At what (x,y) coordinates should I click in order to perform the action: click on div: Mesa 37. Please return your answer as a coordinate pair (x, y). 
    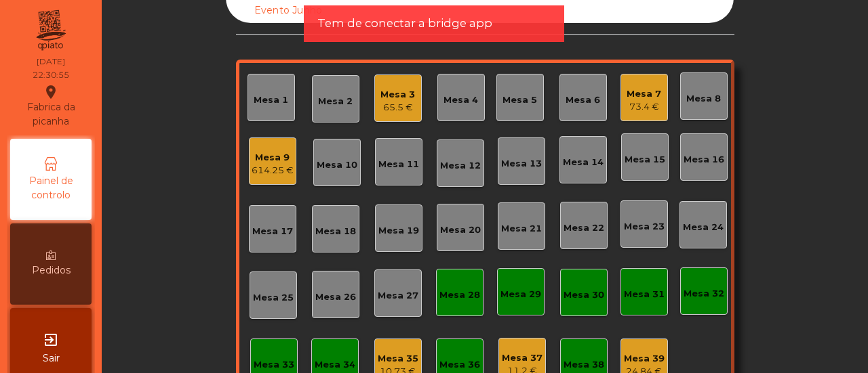
    Looking at the image, I should click on (522, 358).